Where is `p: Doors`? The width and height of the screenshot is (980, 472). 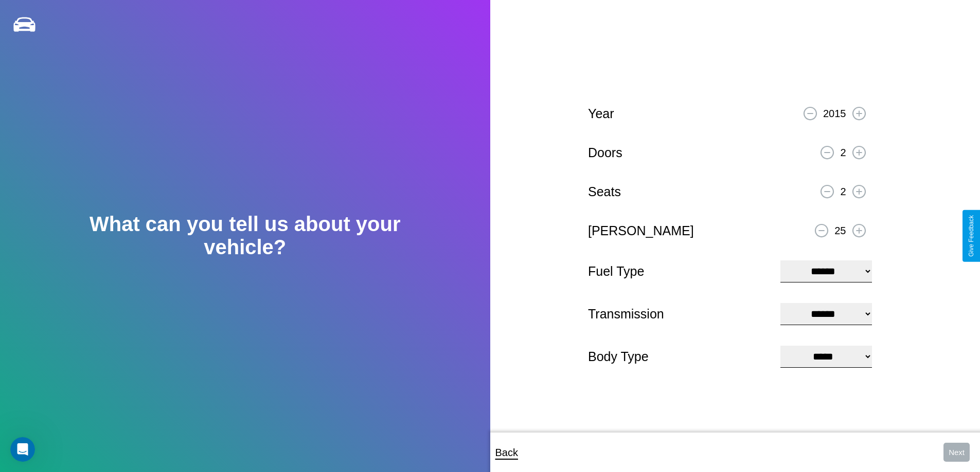
p: Doors is located at coordinates (605, 153).